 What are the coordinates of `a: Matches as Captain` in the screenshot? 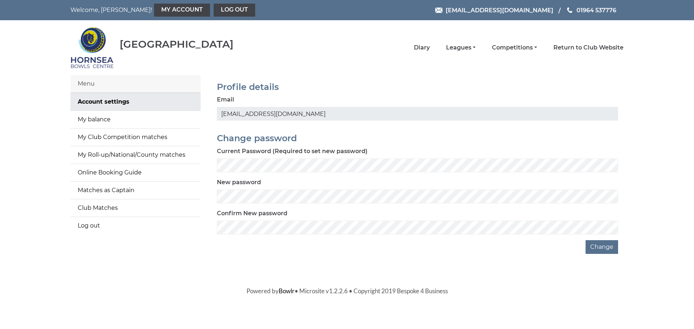 It's located at (136, 191).